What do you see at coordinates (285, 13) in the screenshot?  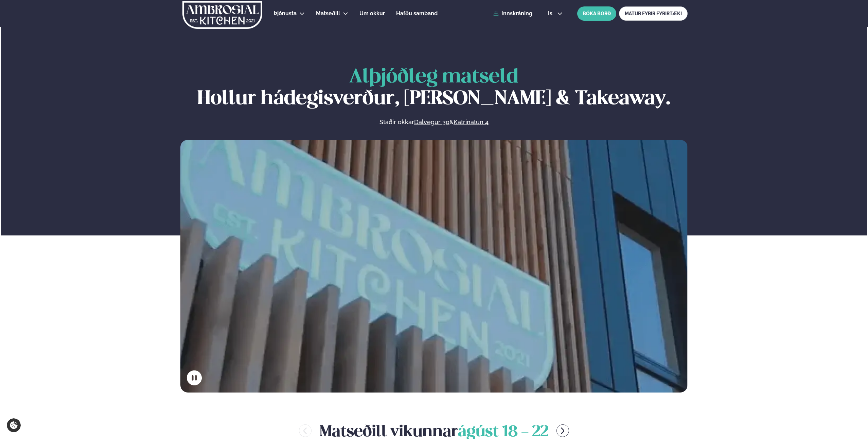 I see `a: Þjónusta` at bounding box center [285, 13].